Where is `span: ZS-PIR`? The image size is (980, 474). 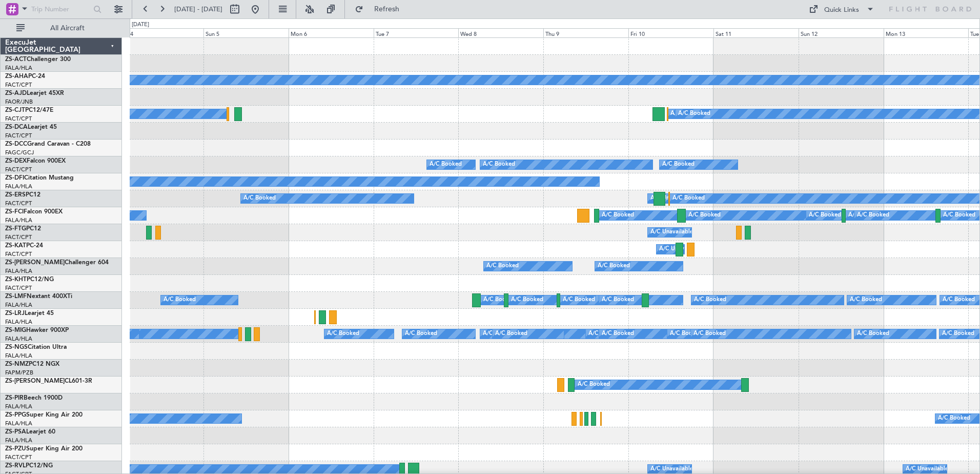 span: ZS-PIR is located at coordinates (14, 398).